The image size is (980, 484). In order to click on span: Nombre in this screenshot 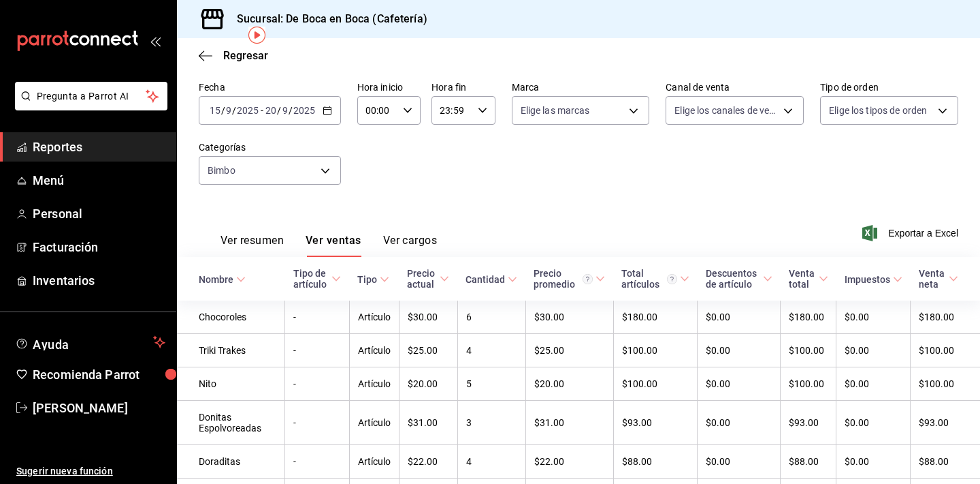, I will do `click(222, 279)`.